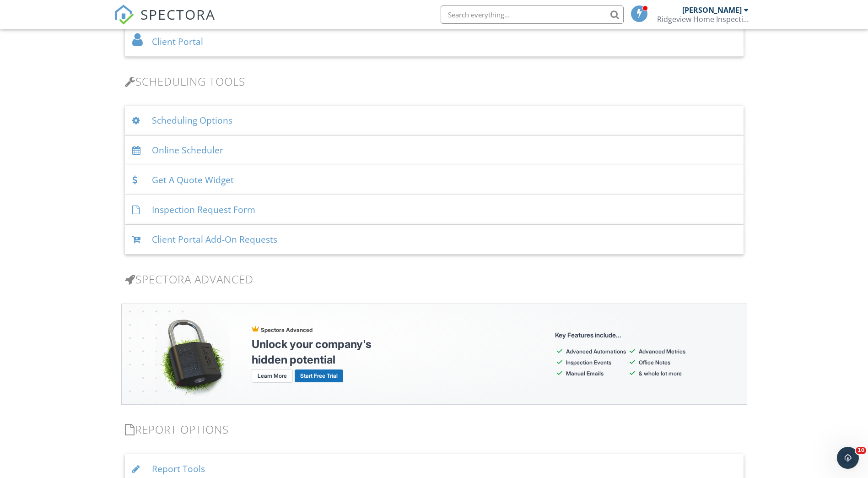 Image resolution: width=868 pixels, height=478 pixels. What do you see at coordinates (434, 210) in the screenshot?
I see `div: Inspection Request Form` at bounding box center [434, 210].